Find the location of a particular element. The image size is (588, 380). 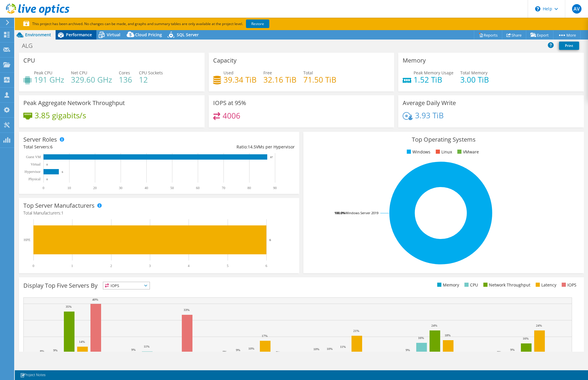

h4: 3.85 gigabits/s is located at coordinates (61, 115).